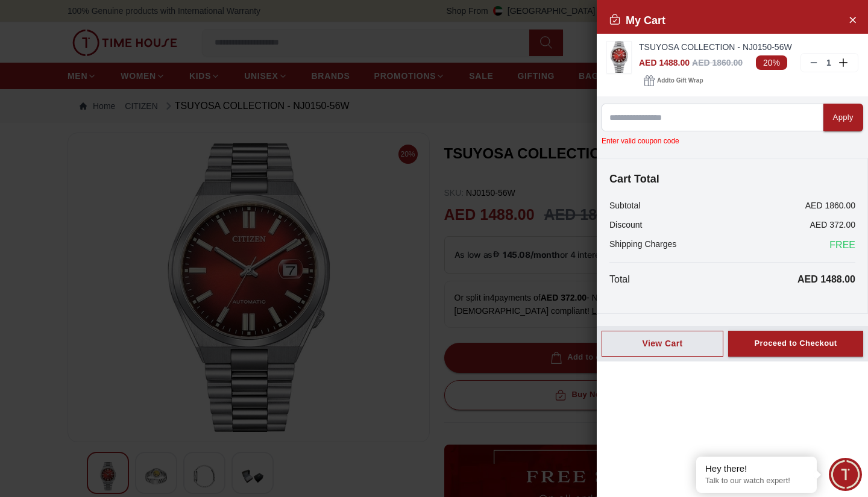  Describe the element at coordinates (845, 474) in the screenshot. I see `div: Chat Widget` at that location.